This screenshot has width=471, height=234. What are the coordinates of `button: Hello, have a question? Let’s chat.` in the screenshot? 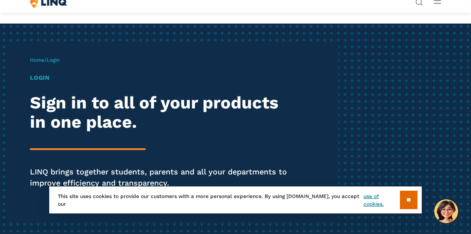 It's located at (446, 211).